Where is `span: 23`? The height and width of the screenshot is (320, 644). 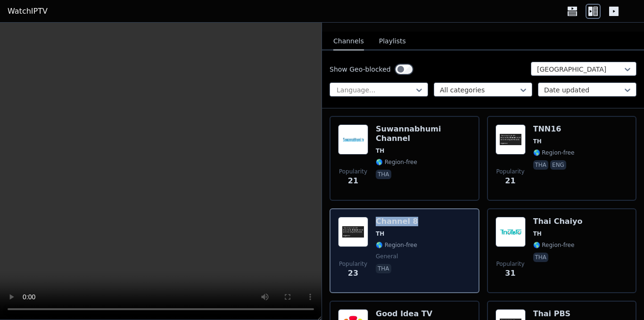
span: 23 is located at coordinates (353, 274).